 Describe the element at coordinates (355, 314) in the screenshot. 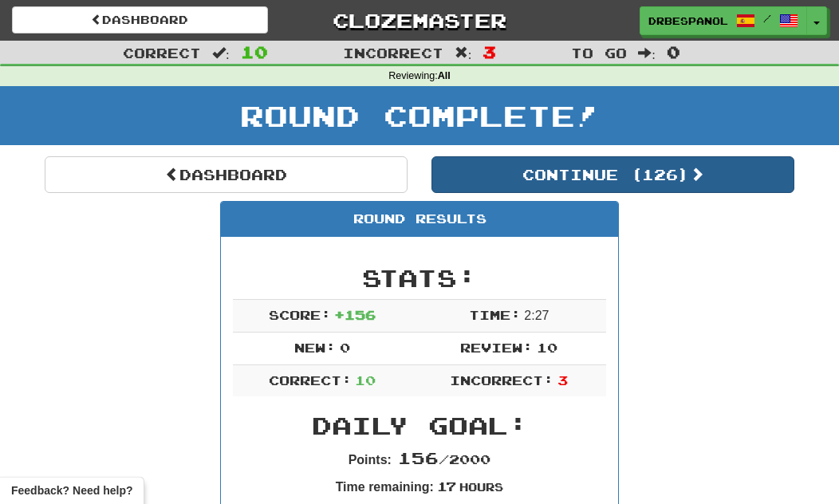

I see `span: + 156` at that location.